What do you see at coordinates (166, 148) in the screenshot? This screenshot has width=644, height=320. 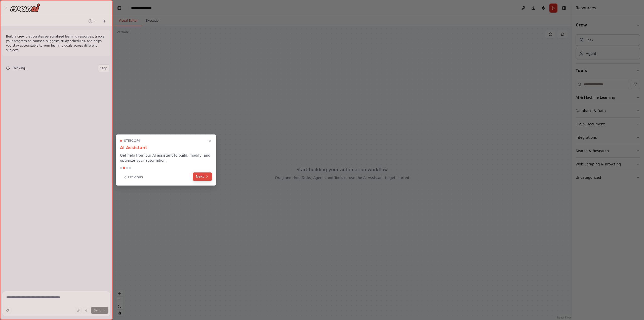 I see `h3: AI Assistant` at bounding box center [166, 148].